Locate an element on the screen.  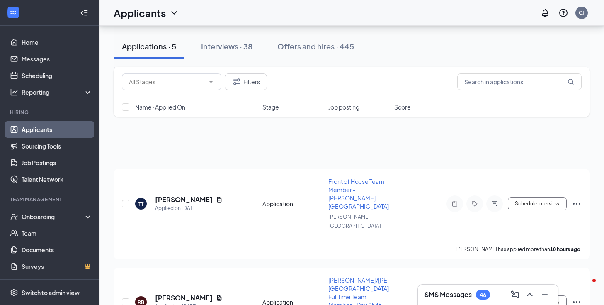
svg: QuestionInfo is located at coordinates (564, 13).